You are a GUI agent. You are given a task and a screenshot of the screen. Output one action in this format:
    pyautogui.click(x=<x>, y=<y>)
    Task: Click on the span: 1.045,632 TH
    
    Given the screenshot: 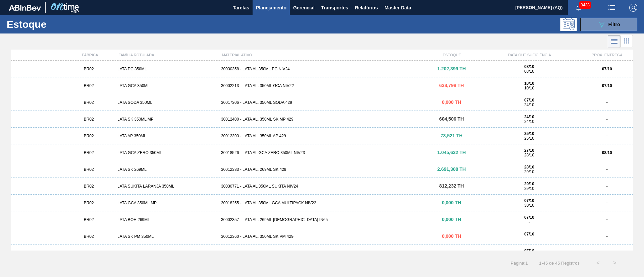 What is the action you would take?
    pyautogui.click(x=452, y=152)
    